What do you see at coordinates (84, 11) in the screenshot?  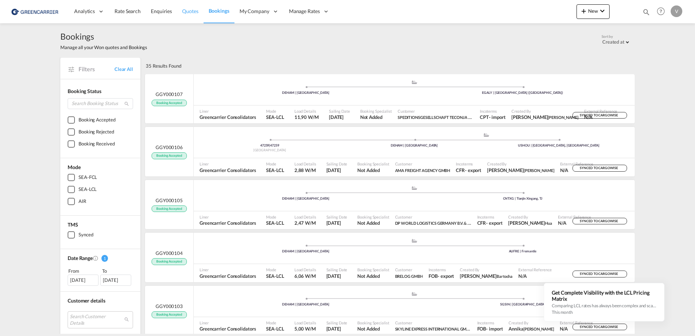 I see `span: Analytics` at bounding box center [84, 11].